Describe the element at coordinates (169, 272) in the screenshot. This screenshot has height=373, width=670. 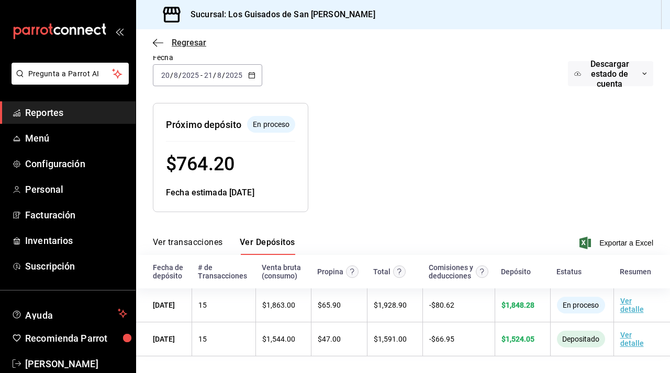
I see `div: Fecha de depósito` at that location.